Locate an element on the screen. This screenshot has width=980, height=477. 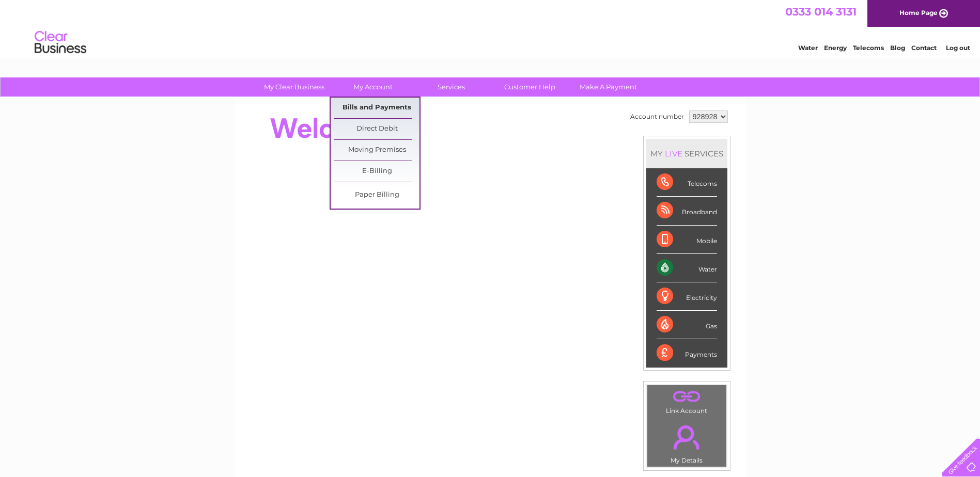
span: 0333 014 3131 is located at coordinates (820, 12).